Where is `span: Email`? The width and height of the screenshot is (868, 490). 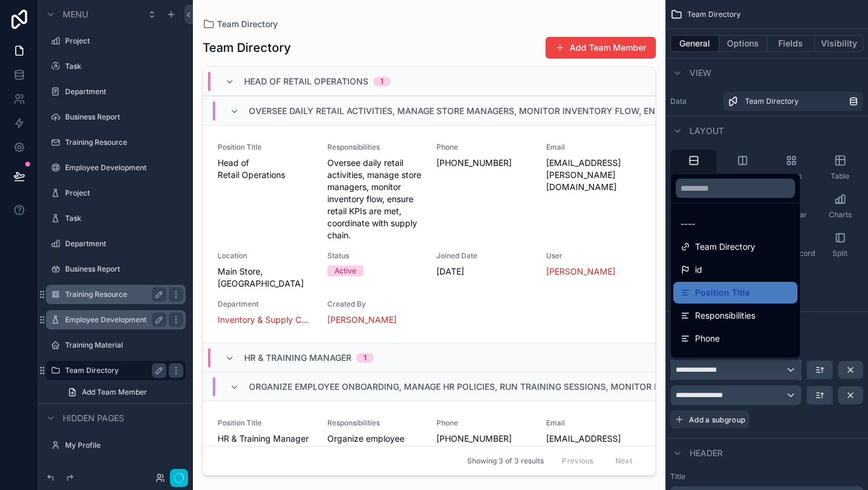
span: Email is located at coordinates (706, 361).